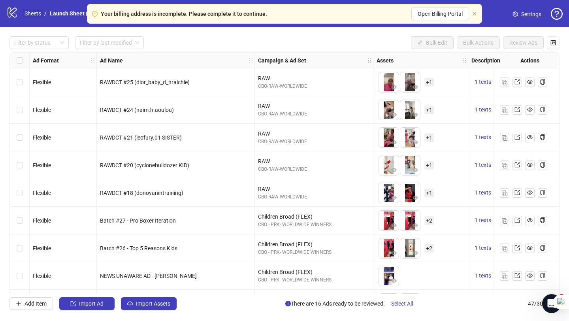  I want to click on button: Bulk Actions, so click(478, 43).